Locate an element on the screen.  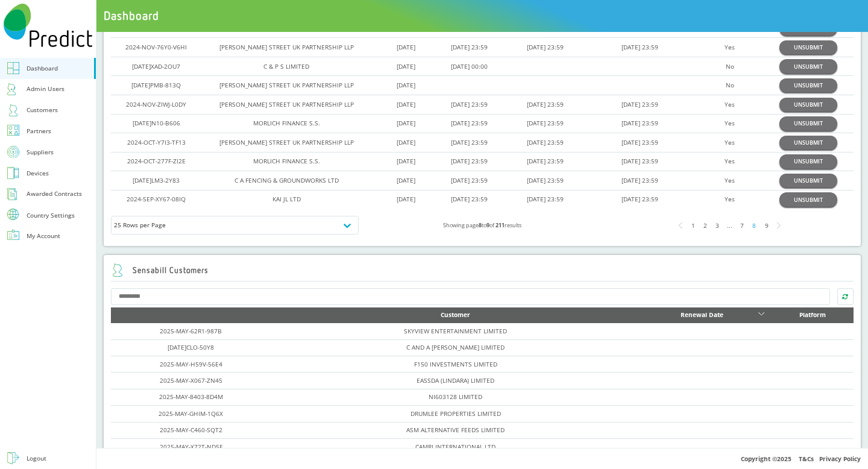
a: 2024-SEP-XY67-08IQ is located at coordinates (156, 198).